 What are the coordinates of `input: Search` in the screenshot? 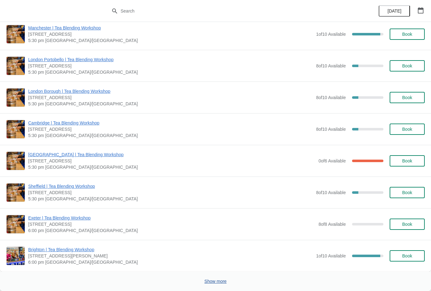 It's located at (222, 11).